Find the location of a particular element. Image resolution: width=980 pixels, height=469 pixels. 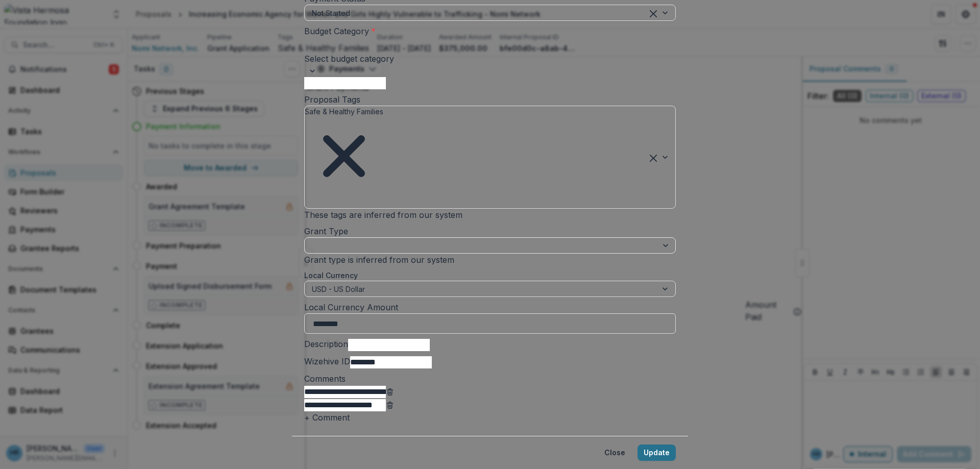

label: Local Currency is located at coordinates (487, 275).